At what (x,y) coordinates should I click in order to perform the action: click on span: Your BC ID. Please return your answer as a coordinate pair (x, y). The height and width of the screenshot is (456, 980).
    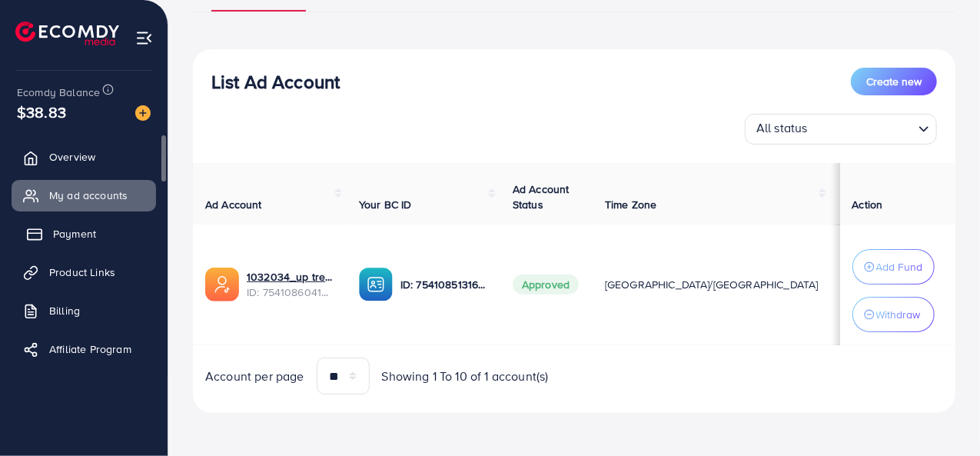
    Looking at the image, I should click on (385, 204).